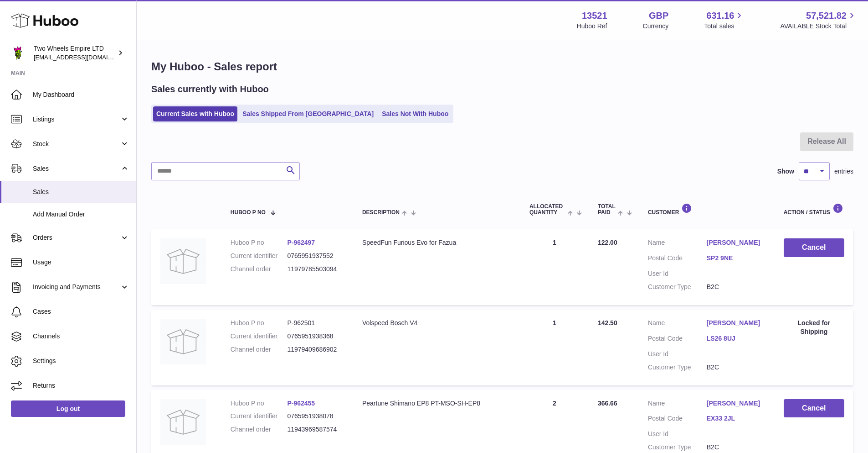  I want to click on a: EX33 2JL, so click(736, 418).